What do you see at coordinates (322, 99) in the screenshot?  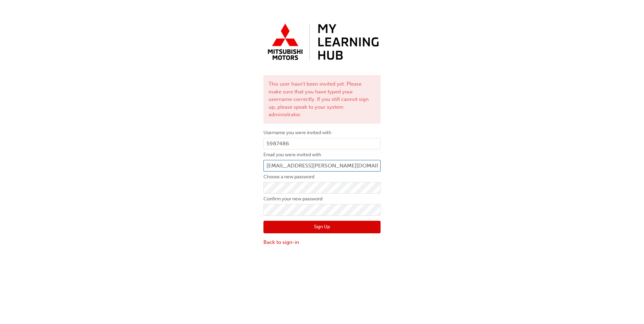 I see `div: This user hasn't been invited yet. Please make sure that you have typed your username correctly. ...` at bounding box center [322, 99].